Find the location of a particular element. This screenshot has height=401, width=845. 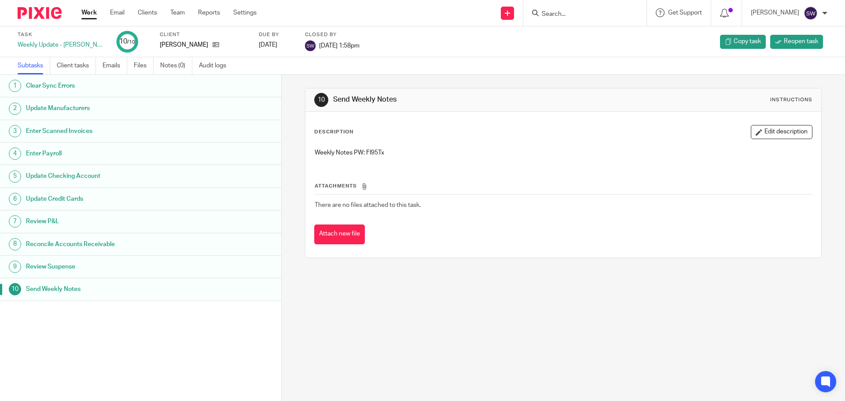

div: 4 is located at coordinates (15, 154).